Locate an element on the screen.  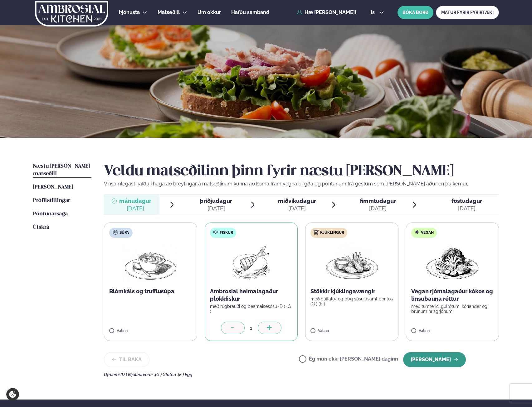
p: með turmeric, gulrótum, kóríander og brúnum hrísgrjónum is located at coordinates (453, 309).